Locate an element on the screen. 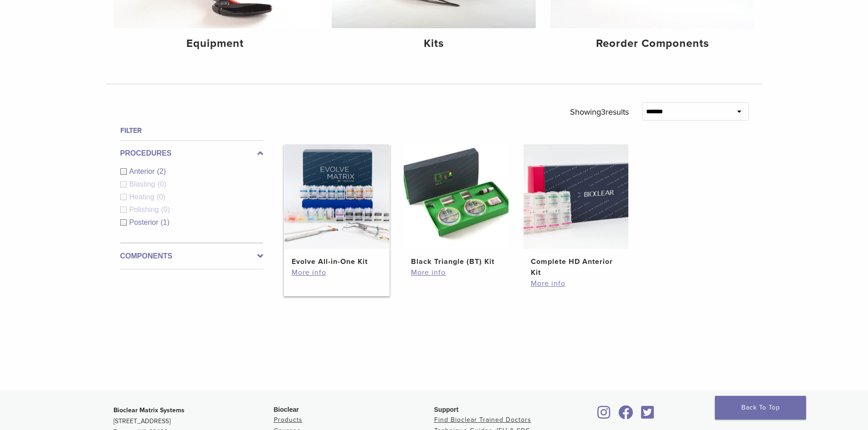 The height and width of the screenshot is (430, 868). span: Posterior is located at coordinates (145, 222).